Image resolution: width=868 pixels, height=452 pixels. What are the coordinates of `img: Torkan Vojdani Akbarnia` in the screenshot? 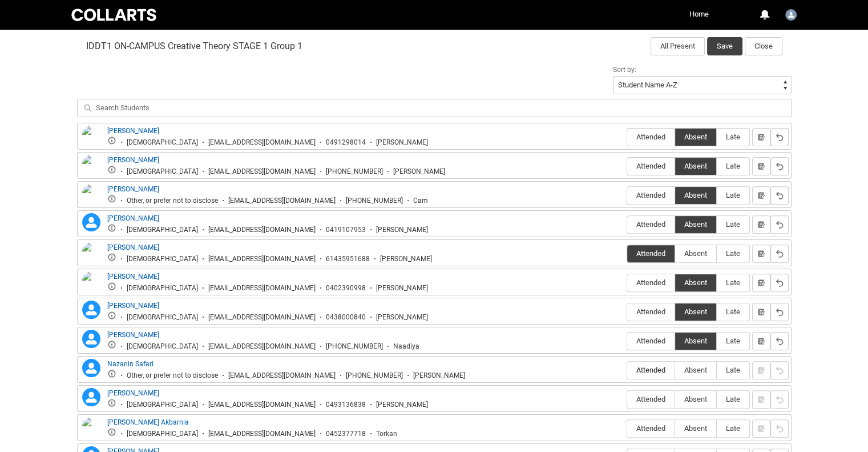 It's located at (91, 433).